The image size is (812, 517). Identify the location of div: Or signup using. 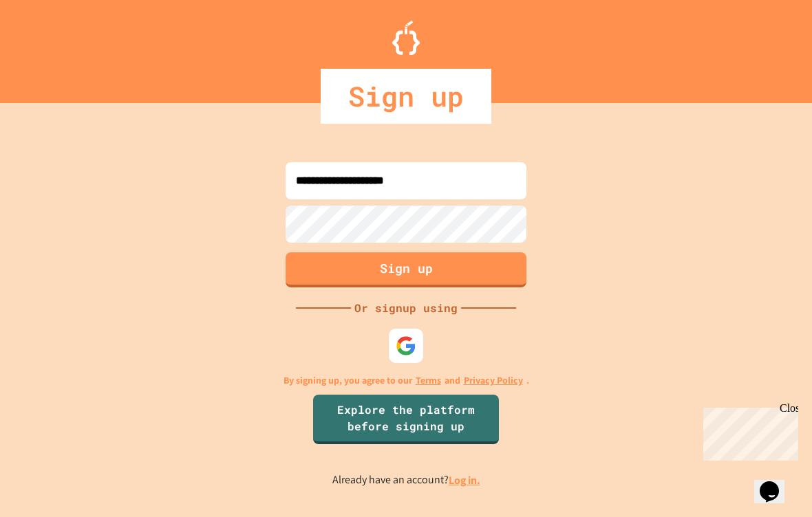
(406, 307).